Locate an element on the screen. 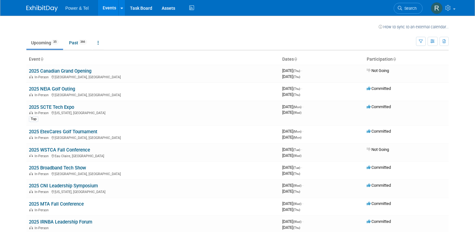 This screenshot has height=232, width=475. a: 2025 Broadband Tech Show is located at coordinates (57, 168).